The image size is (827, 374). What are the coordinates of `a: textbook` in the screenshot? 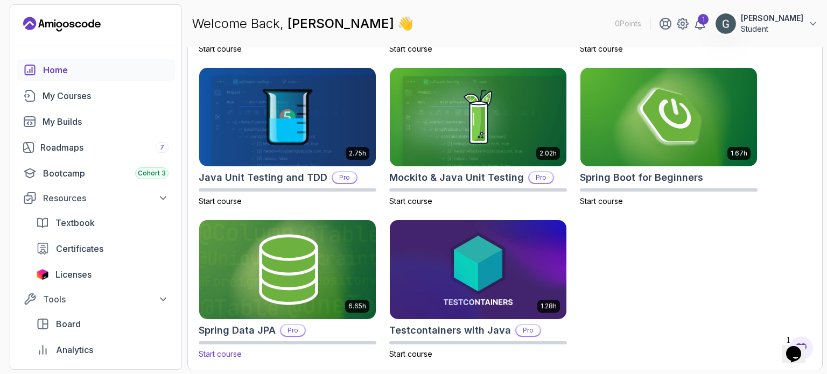 It's located at (102, 223).